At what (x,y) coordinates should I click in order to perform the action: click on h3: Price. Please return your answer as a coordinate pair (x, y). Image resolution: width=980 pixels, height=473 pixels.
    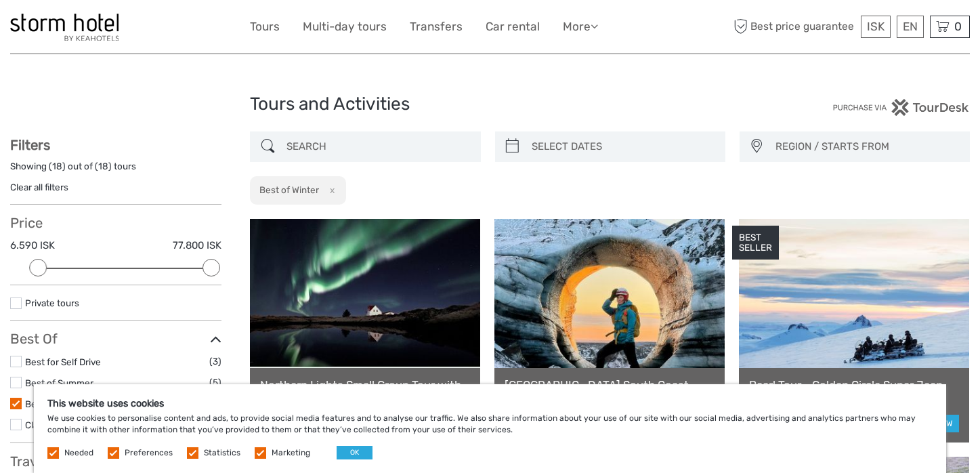
    Looking at the image, I should click on (115, 223).